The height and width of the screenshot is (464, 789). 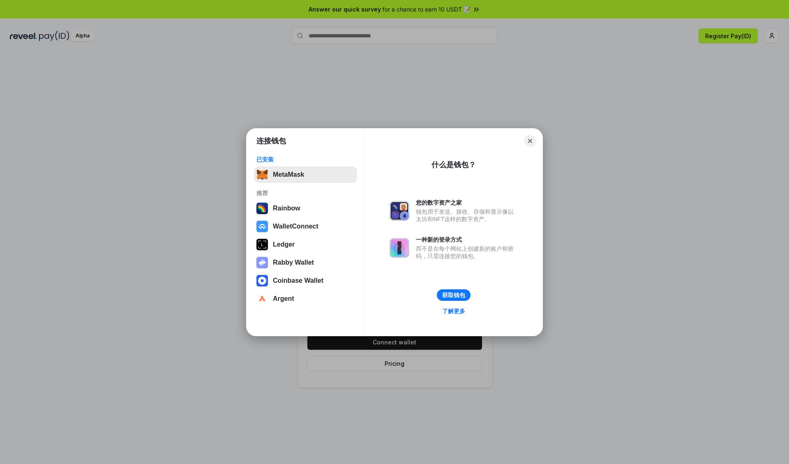 What do you see at coordinates (453, 311) in the screenshot?
I see `a: 了解更多` at bounding box center [453, 311].